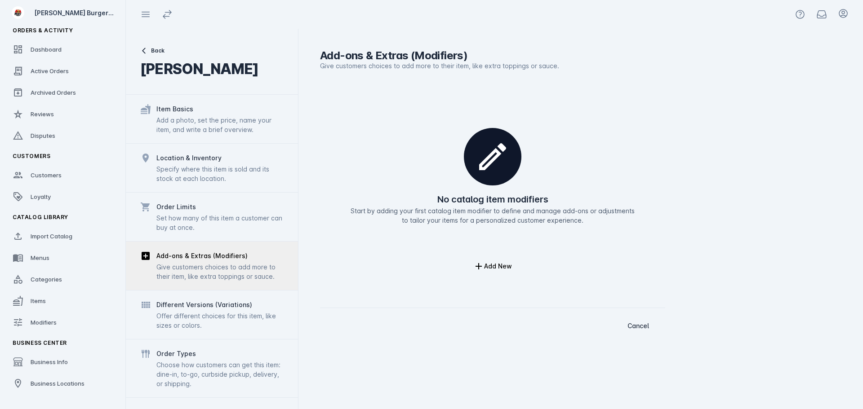  What do you see at coordinates (63, 71) in the screenshot?
I see `a: Active Orders` at bounding box center [63, 71].